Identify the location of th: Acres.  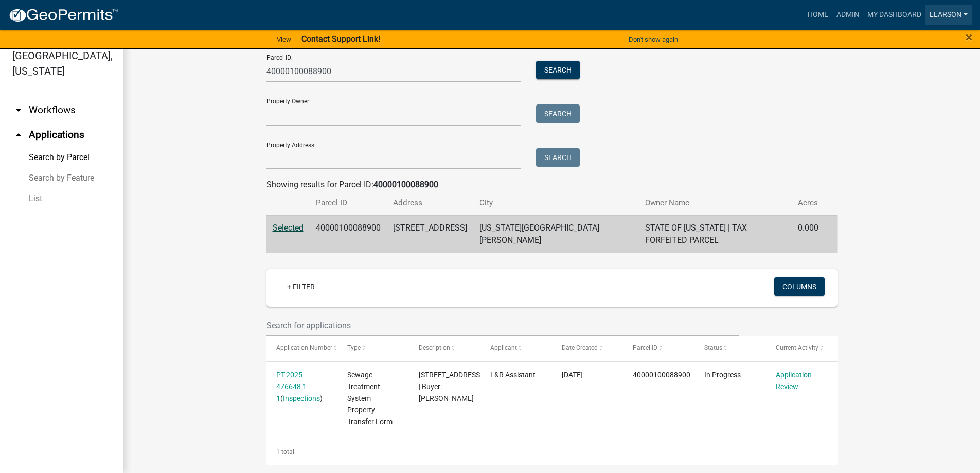
(808, 203).